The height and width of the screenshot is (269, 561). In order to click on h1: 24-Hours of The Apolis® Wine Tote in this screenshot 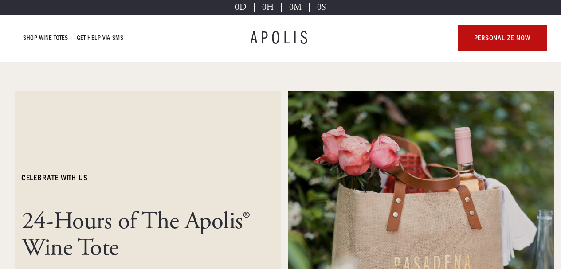, I will do `click(137, 235)`.